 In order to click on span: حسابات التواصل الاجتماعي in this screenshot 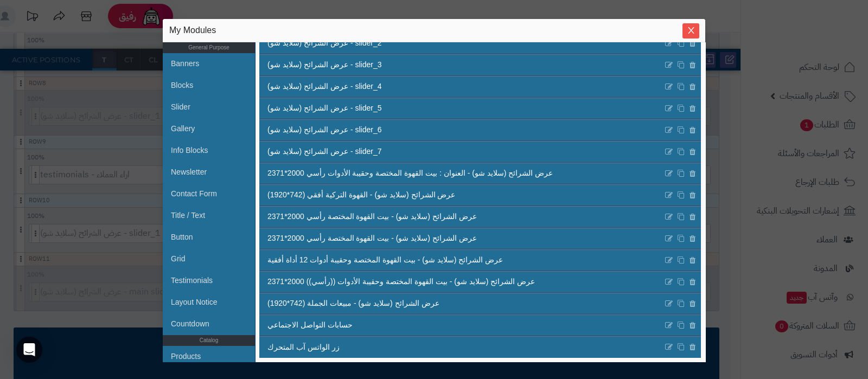, I will do `click(310, 325)`.